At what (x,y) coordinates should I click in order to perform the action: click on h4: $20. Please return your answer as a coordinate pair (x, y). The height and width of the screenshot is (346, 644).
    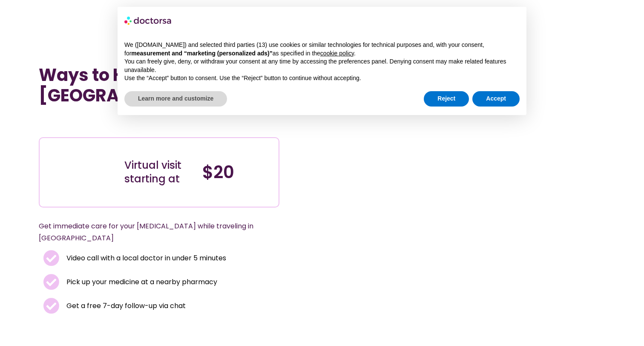
    Looking at the image, I should click on (237, 172).